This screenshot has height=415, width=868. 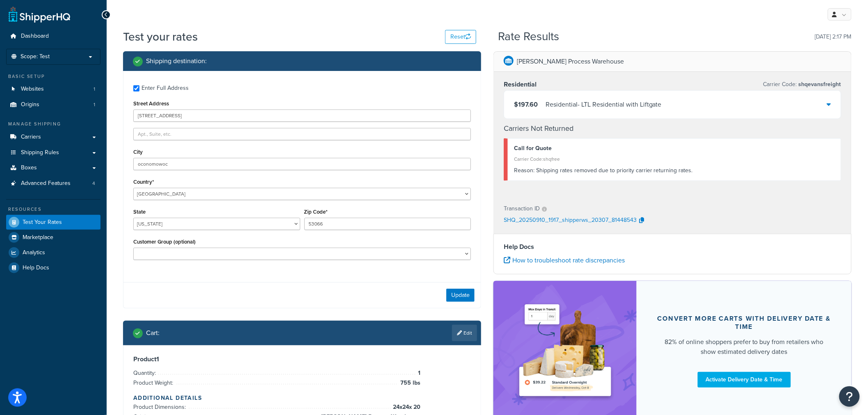 I want to click on label: Customer Group (optional), so click(x=165, y=241).